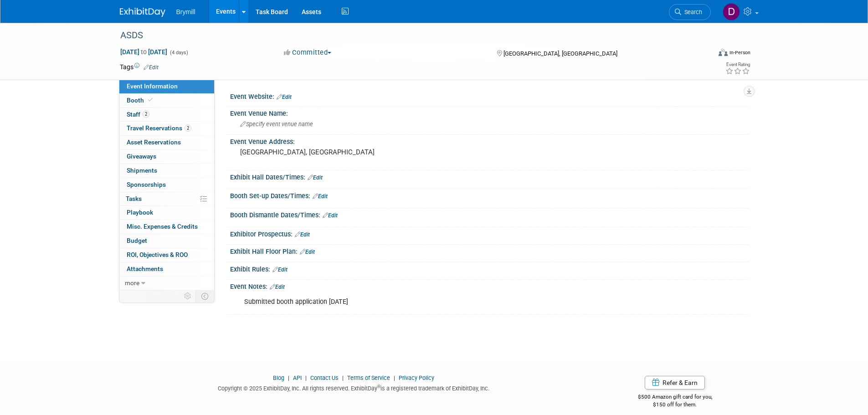 The image size is (868, 415). What do you see at coordinates (692, 12) in the screenshot?
I see `span: Search` at bounding box center [692, 12].